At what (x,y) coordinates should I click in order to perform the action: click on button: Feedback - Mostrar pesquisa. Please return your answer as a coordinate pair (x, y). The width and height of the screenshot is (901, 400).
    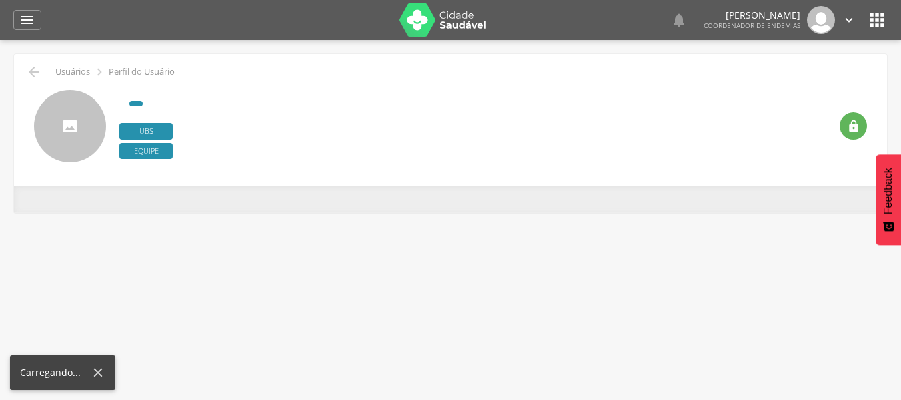
    Looking at the image, I should click on (889, 199).